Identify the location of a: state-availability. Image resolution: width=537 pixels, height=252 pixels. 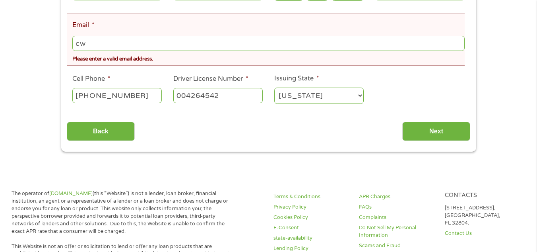
(311, 238).